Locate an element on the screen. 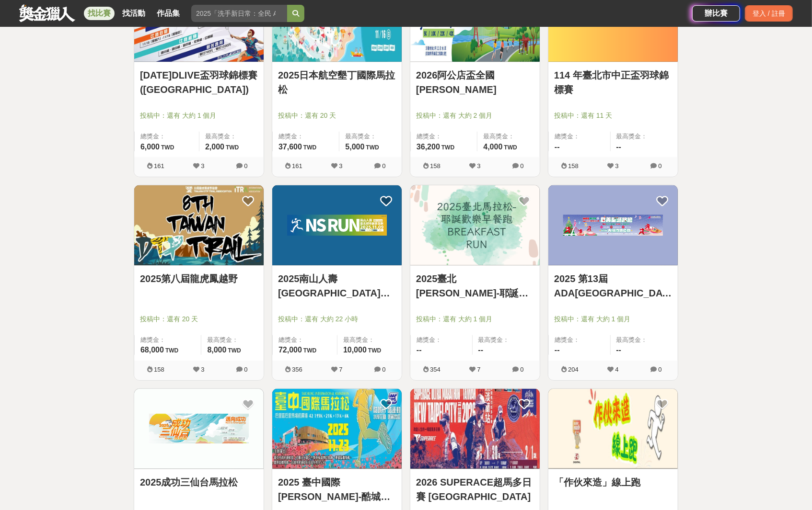  span: 36,200 is located at coordinates (428, 147).